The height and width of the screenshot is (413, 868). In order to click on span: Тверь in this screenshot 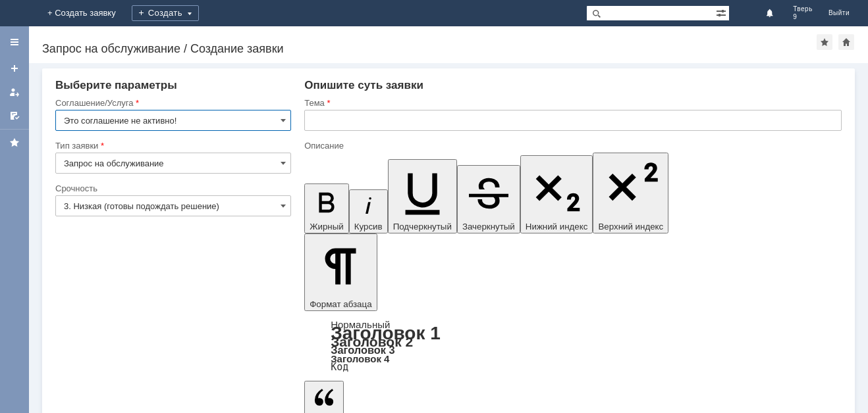, I will do `click(803, 9)`.